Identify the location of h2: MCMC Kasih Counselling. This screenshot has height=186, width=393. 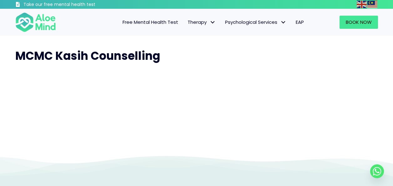
(197, 56).